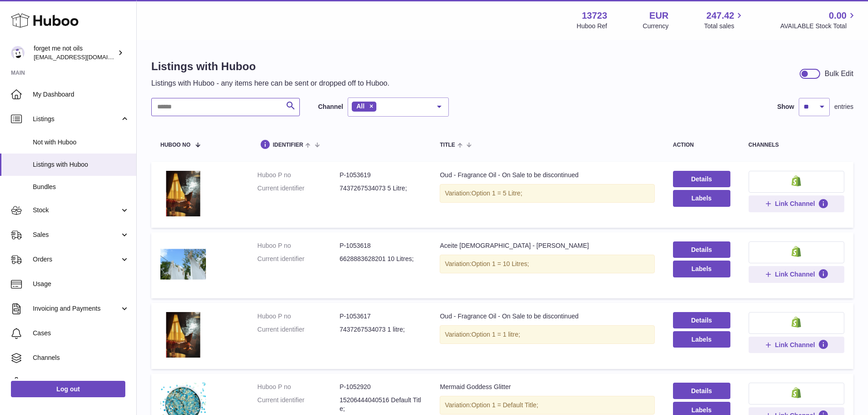 Image resolution: width=868 pixels, height=415 pixels. I want to click on span: Listings, so click(76, 119).